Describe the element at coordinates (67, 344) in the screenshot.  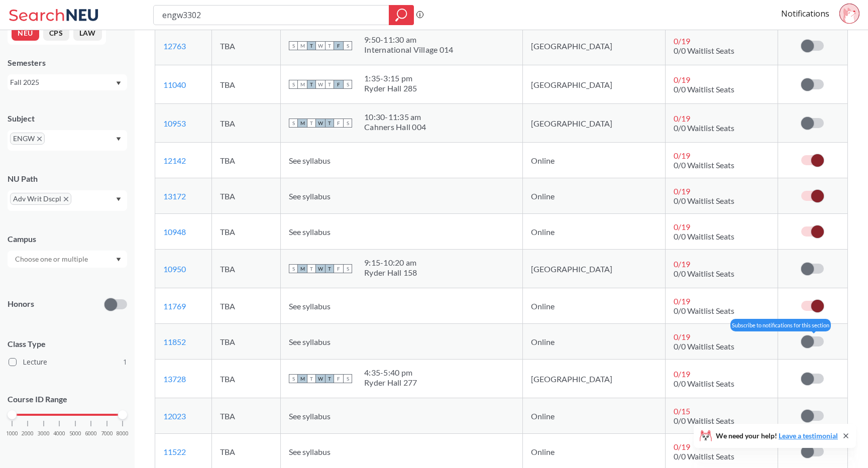
I see `span: Class Type` at that location.